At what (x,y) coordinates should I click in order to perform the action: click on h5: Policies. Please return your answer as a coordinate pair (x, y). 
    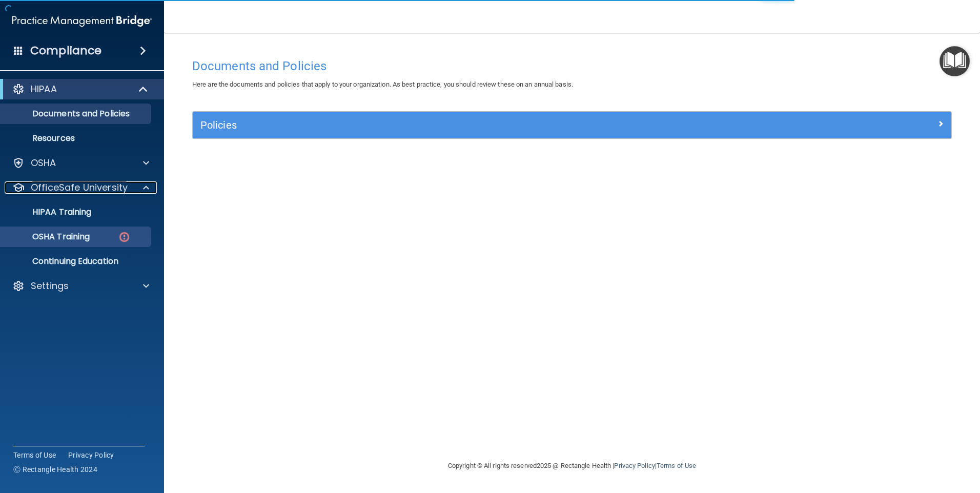
    Looking at the image, I should click on (477, 125).